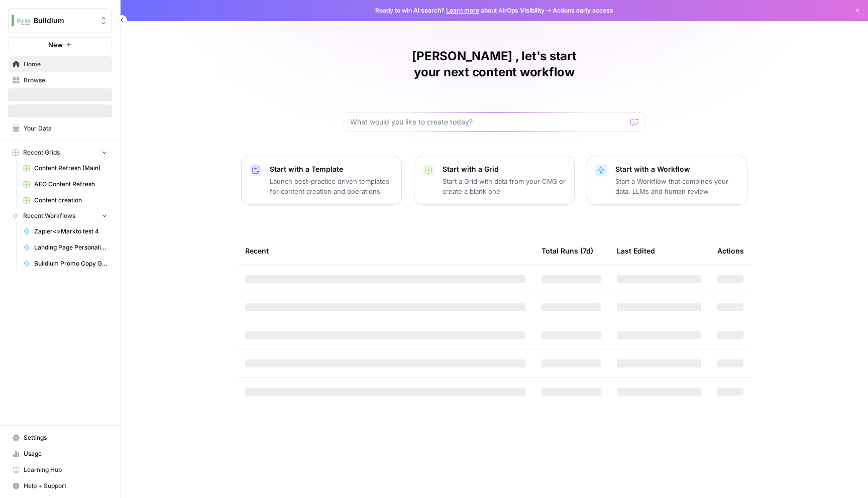 The height and width of the screenshot is (498, 868). What do you see at coordinates (60, 64) in the screenshot?
I see `a: Home` at bounding box center [60, 64].